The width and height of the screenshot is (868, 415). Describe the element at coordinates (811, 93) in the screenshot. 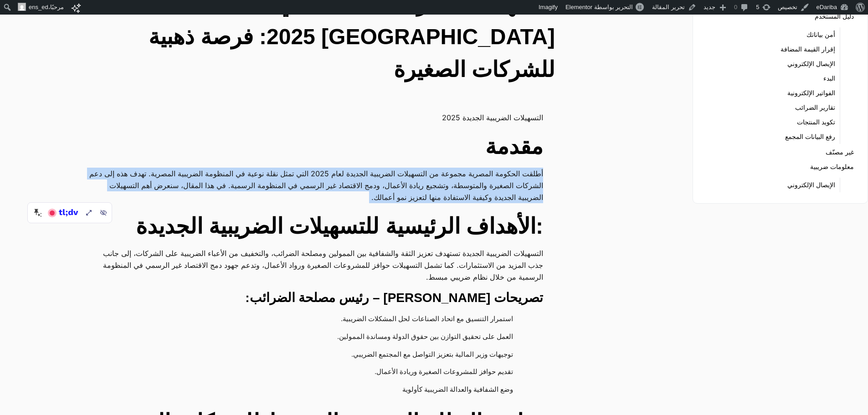

I see `a: الفواتير الإلكترونية` at that location.